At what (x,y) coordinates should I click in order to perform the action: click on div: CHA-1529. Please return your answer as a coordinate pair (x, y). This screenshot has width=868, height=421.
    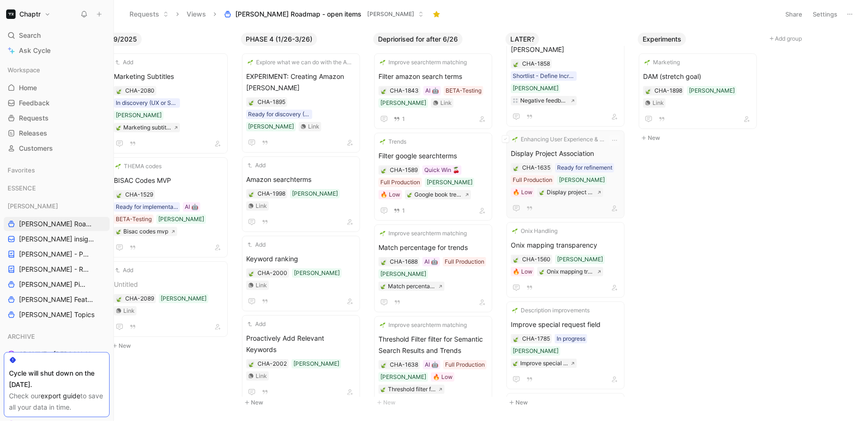
    Looking at the image, I should click on (139, 195).